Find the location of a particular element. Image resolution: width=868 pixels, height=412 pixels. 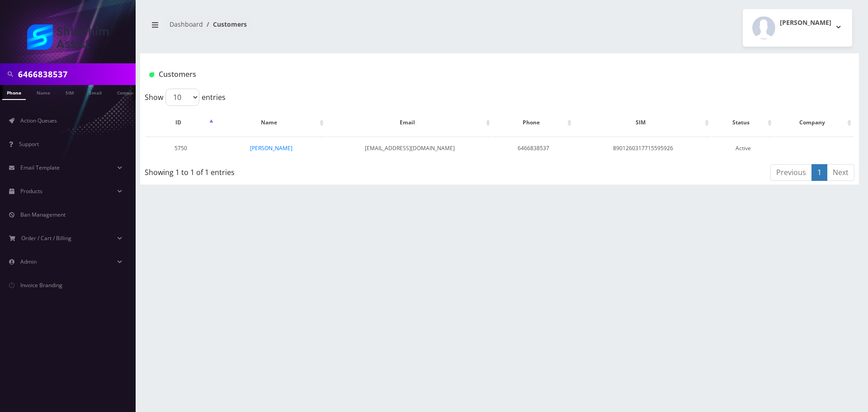

a: Previous is located at coordinates (791, 172).